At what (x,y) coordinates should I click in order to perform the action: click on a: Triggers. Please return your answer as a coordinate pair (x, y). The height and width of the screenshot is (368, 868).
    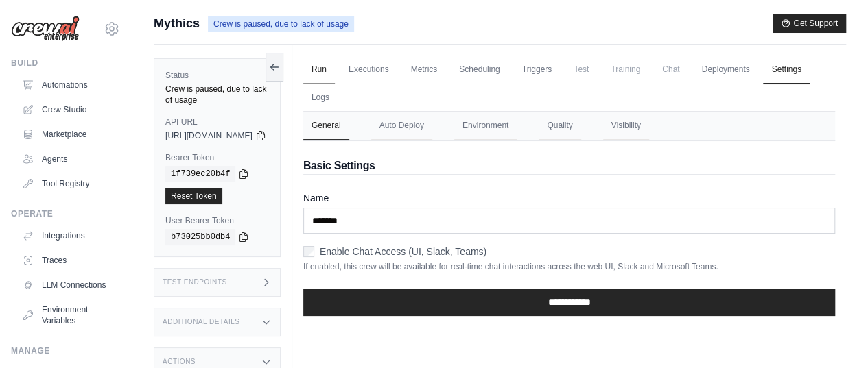
    Looking at the image, I should click on (537, 70).